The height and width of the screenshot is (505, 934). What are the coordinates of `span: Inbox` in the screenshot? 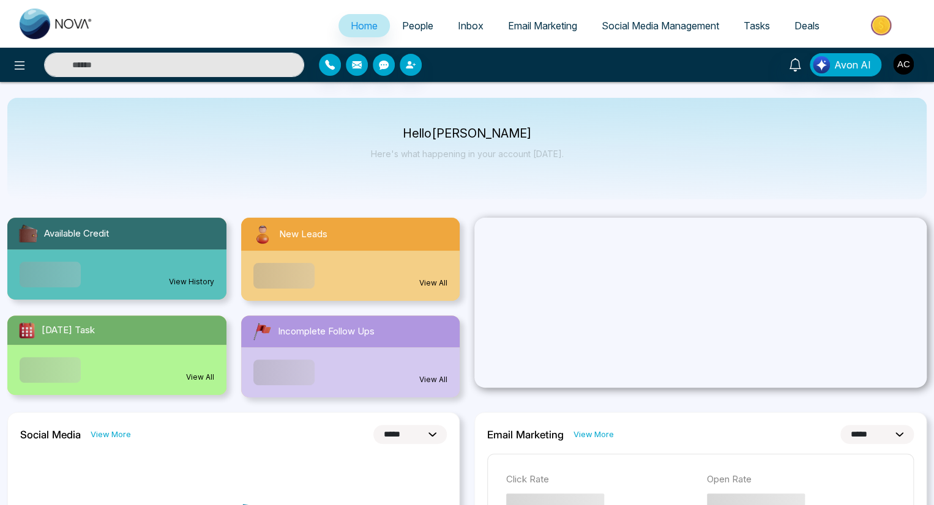 It's located at (471, 26).